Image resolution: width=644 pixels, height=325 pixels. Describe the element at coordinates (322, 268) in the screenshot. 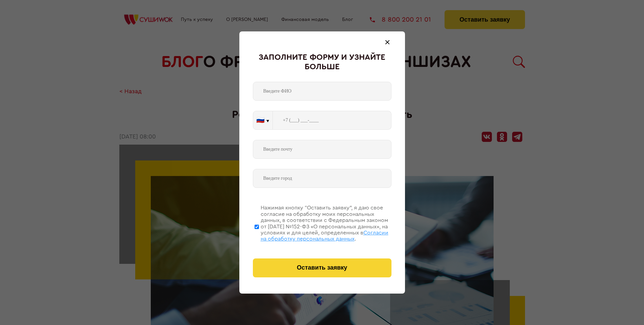

I see `button: Оставить заявку` at that location.